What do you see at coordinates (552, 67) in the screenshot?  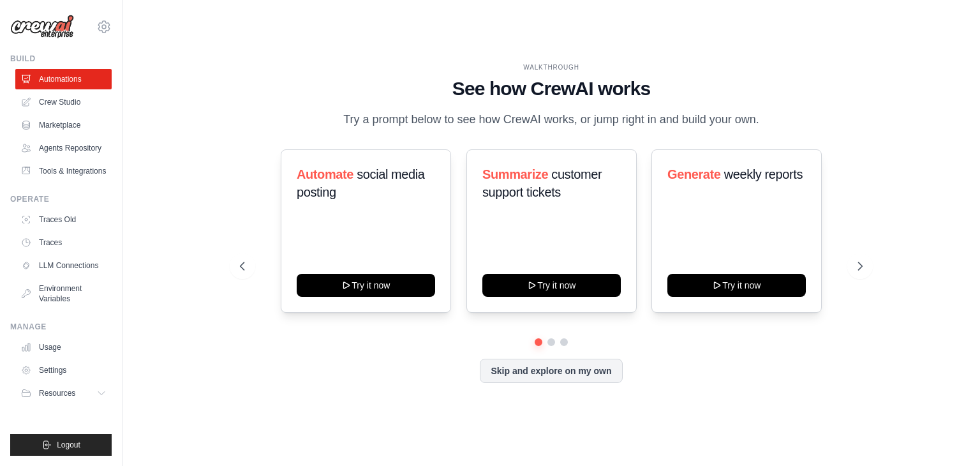 I see `div: WALKTHROUGH` at bounding box center [552, 67].